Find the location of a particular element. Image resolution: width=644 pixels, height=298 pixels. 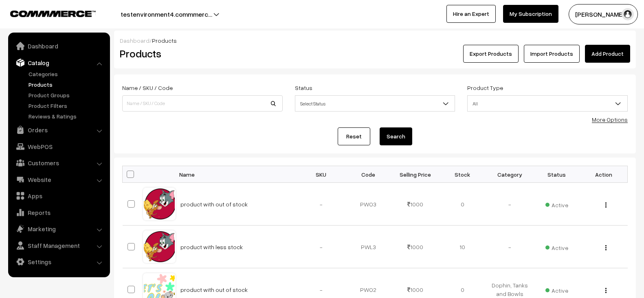

th: Selling Price is located at coordinates (416, 174).